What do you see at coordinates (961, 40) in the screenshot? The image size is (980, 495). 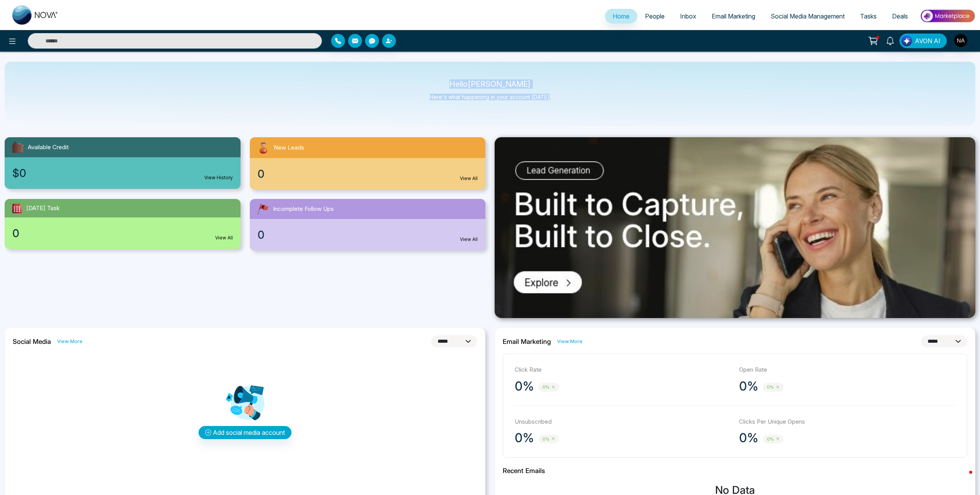 I see `img: User Avatar` at bounding box center [961, 40].